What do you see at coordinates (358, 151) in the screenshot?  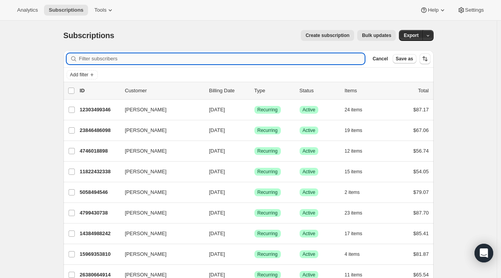 I see `button: 12 items` at bounding box center [358, 151].